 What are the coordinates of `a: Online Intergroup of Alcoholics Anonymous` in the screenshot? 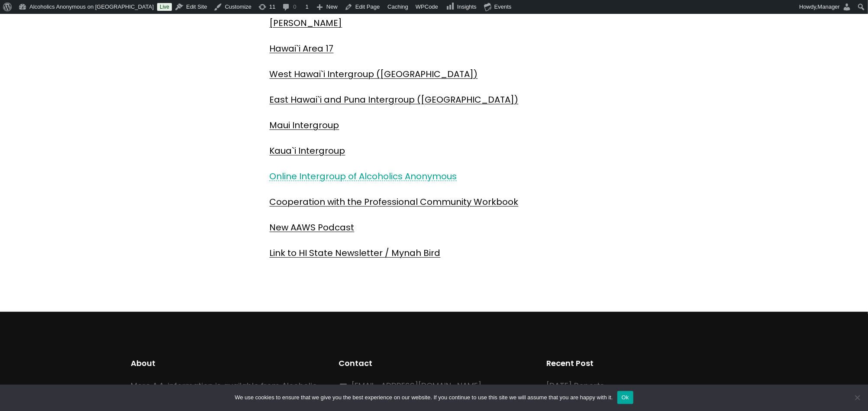 It's located at (363, 176).